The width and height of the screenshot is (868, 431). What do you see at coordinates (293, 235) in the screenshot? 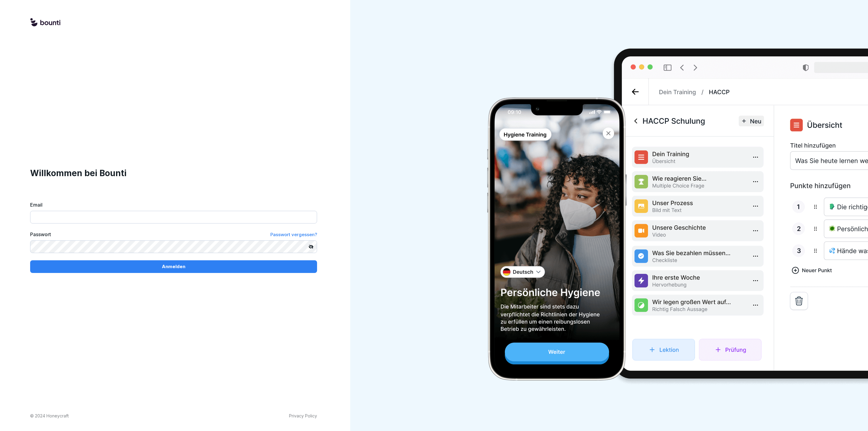
I see `a: Passwort vergessen?` at bounding box center [293, 235].